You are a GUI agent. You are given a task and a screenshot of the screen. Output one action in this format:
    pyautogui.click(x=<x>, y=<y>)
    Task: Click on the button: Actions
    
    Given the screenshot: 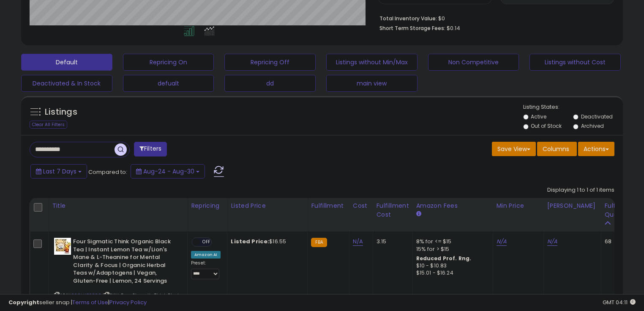 What is the action you would take?
    pyautogui.click(x=596, y=149)
    